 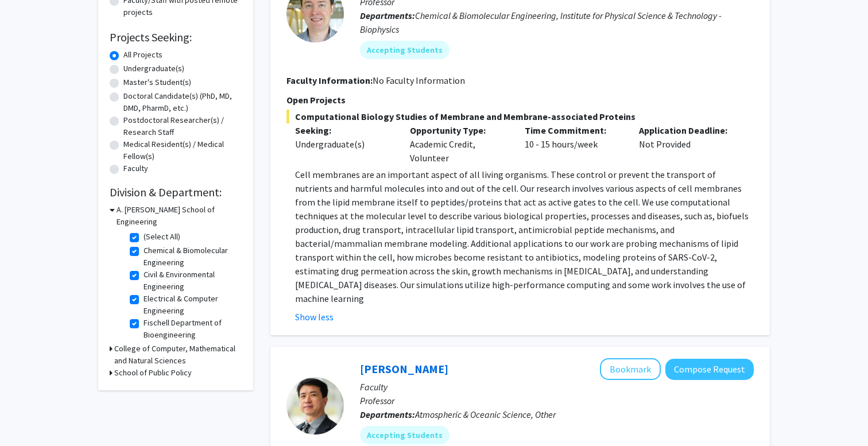 I want to click on label: Civil & Environmental Engineering, so click(x=191, y=281).